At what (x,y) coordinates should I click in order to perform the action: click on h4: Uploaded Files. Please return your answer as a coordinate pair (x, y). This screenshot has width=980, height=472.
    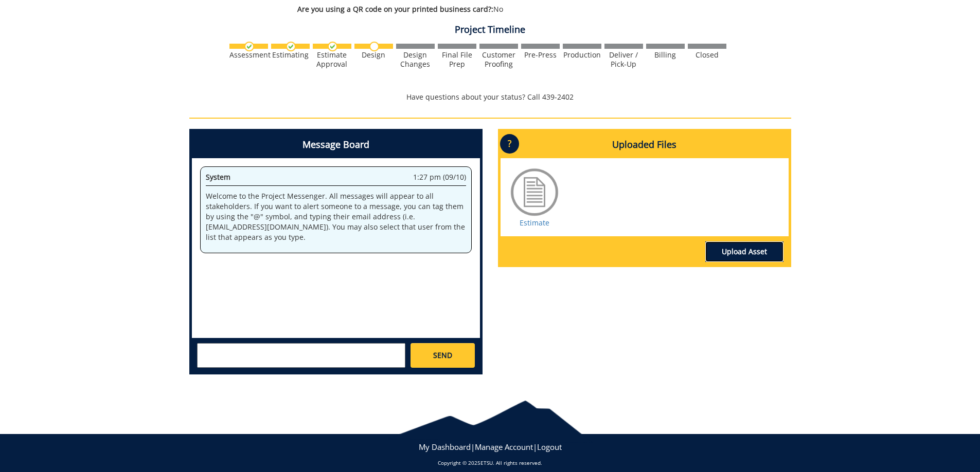
    Looking at the image, I should click on (645, 145).